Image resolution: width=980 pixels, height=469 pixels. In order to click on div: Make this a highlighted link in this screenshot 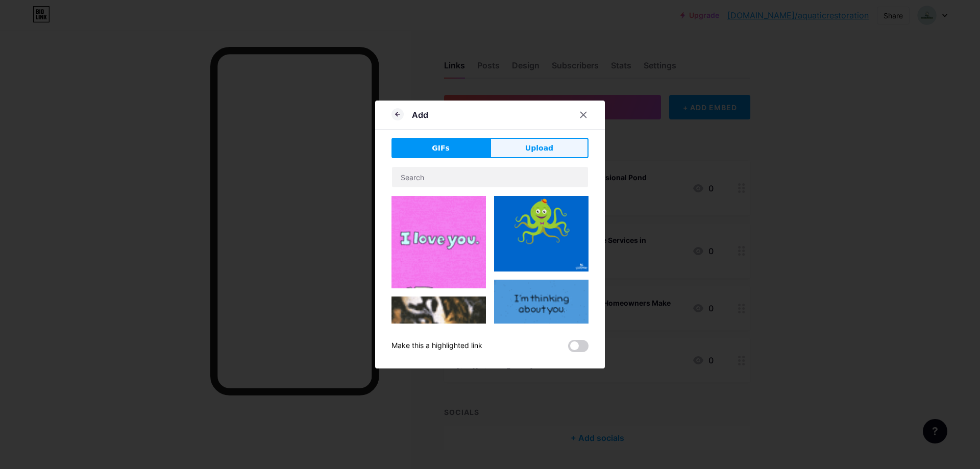, I will do `click(436, 346)`.